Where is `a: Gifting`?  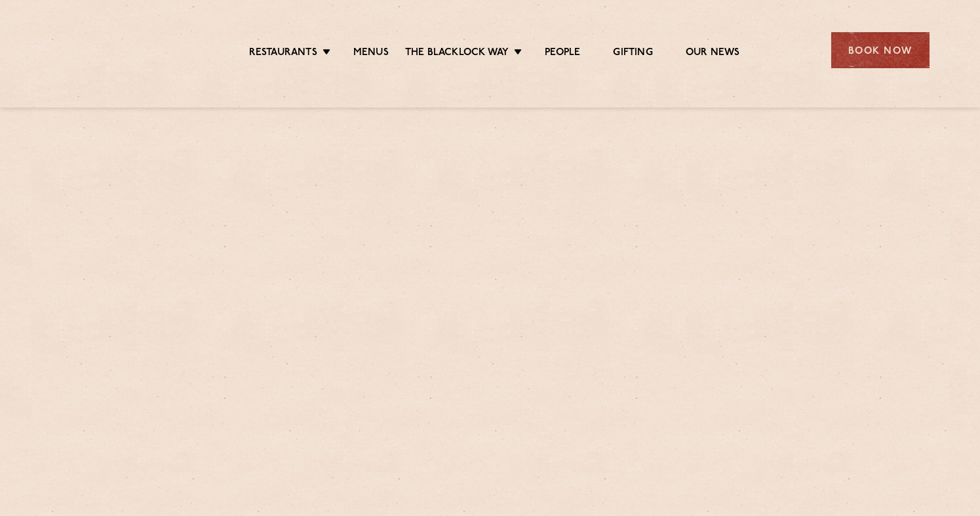
a: Gifting is located at coordinates (633, 54).